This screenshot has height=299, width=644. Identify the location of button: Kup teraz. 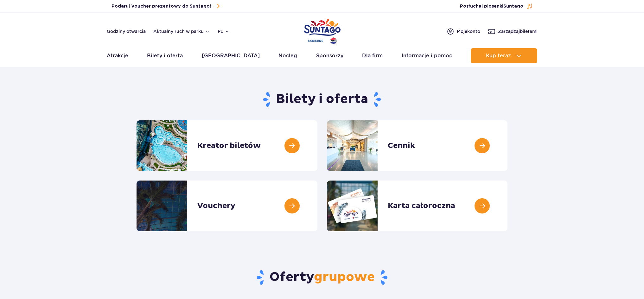
(504, 56).